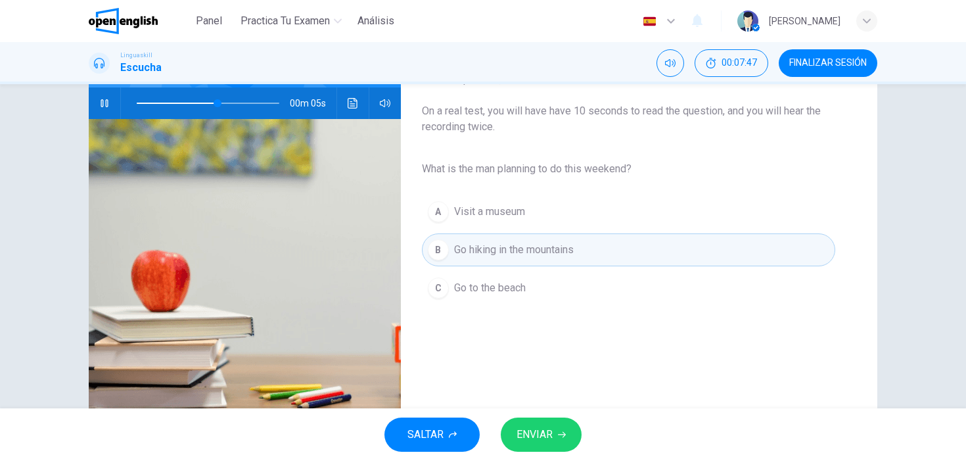 The height and width of the screenshot is (461, 966). What do you see at coordinates (209, 21) in the screenshot?
I see `button: Panel` at bounding box center [209, 21].